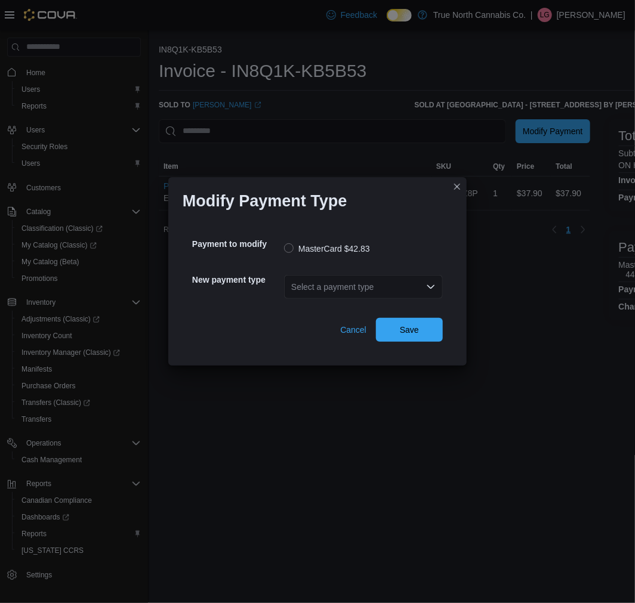 The height and width of the screenshot is (603, 635). Describe the element at coordinates (409, 330) in the screenshot. I see `button: Save` at that location.